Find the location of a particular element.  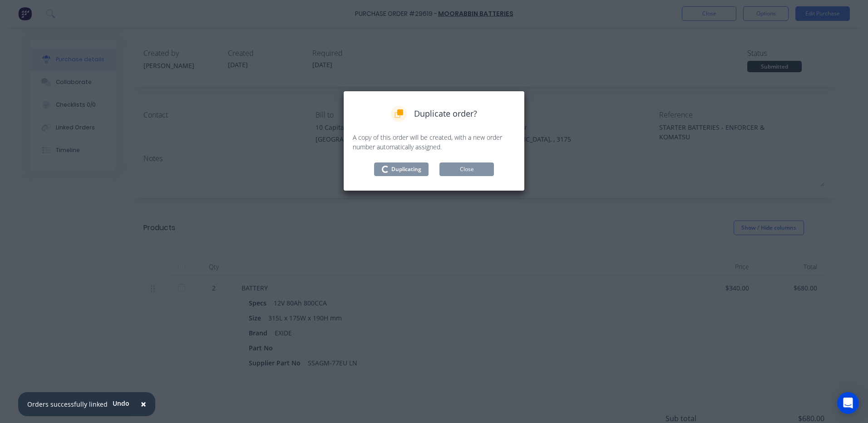

span: Duplicate order? is located at coordinates (445, 113).